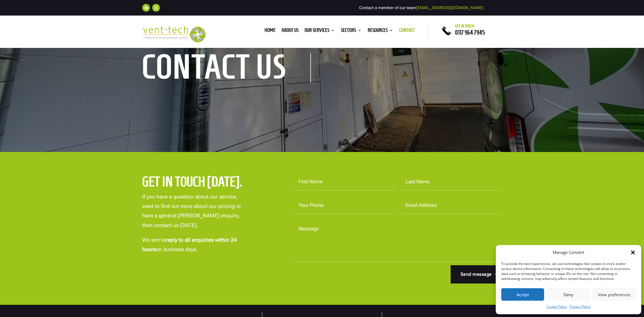 The height and width of the screenshot is (317, 644). Describe the element at coordinates (451, 182) in the screenshot. I see `input: Last Name` at that location.